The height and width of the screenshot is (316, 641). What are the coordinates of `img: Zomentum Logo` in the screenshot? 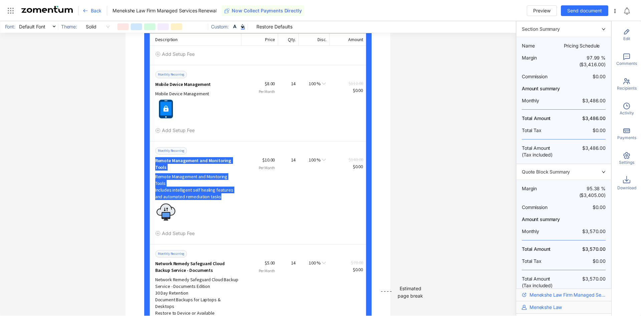 It's located at (47, 9).